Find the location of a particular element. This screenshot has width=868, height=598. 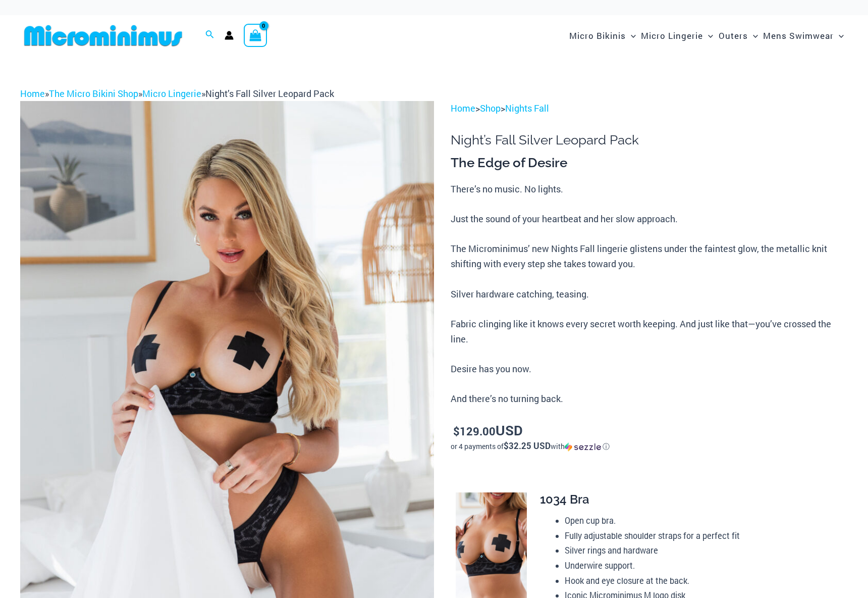

span: Outers is located at coordinates (733, 36).